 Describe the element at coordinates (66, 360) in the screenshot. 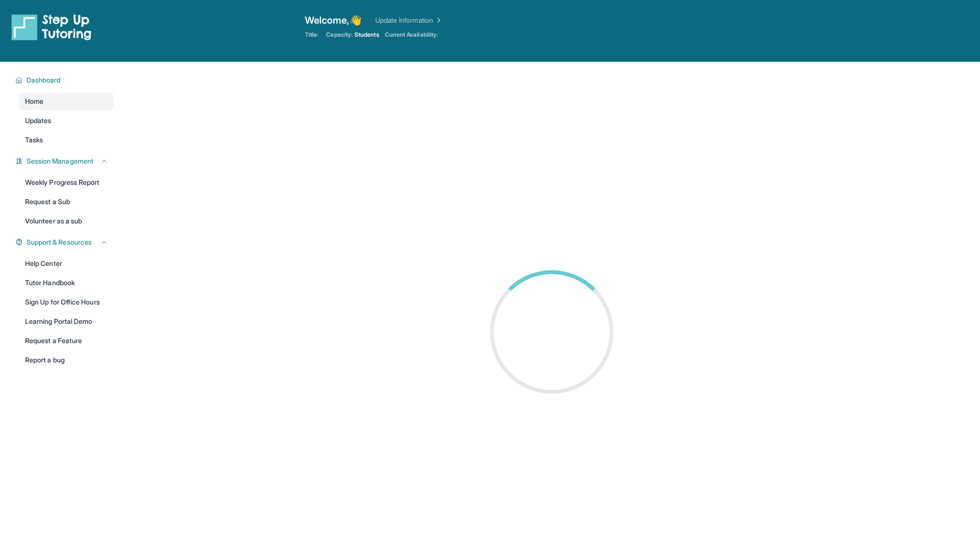

I see `a: Report a bug` at that location.